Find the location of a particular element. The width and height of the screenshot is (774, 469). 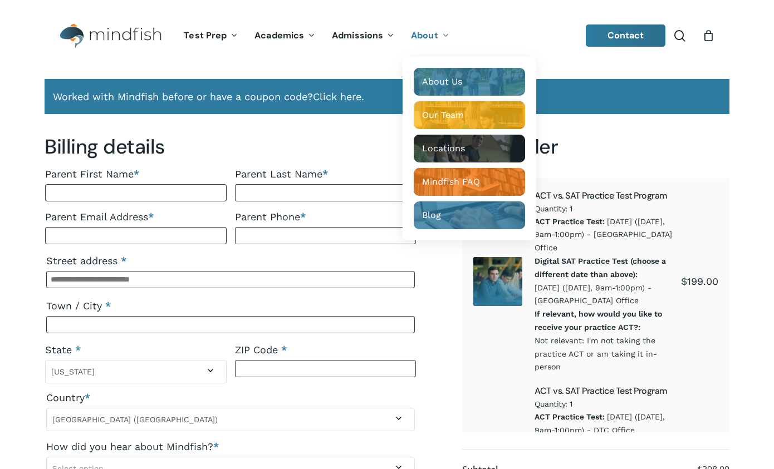

a: Click here. is located at coordinates (339, 96).